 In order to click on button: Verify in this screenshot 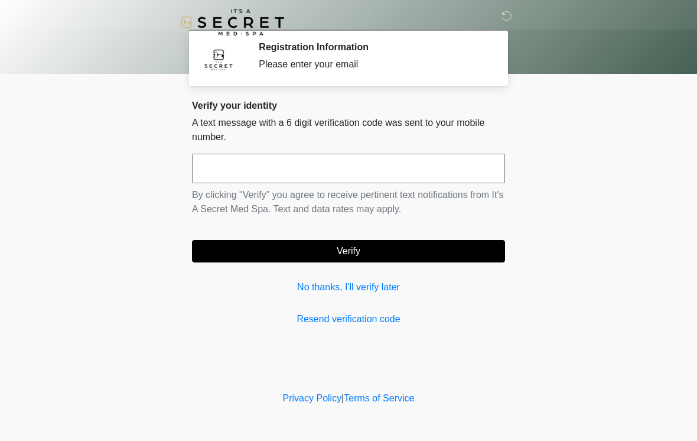, I will do `click(348, 251)`.